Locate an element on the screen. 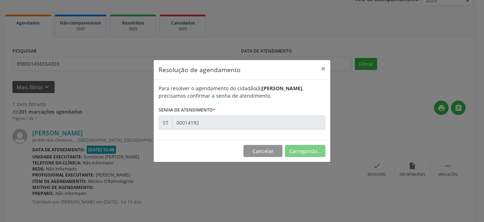 This screenshot has height=222, width=484. button: Carregando... is located at coordinates (305, 151).